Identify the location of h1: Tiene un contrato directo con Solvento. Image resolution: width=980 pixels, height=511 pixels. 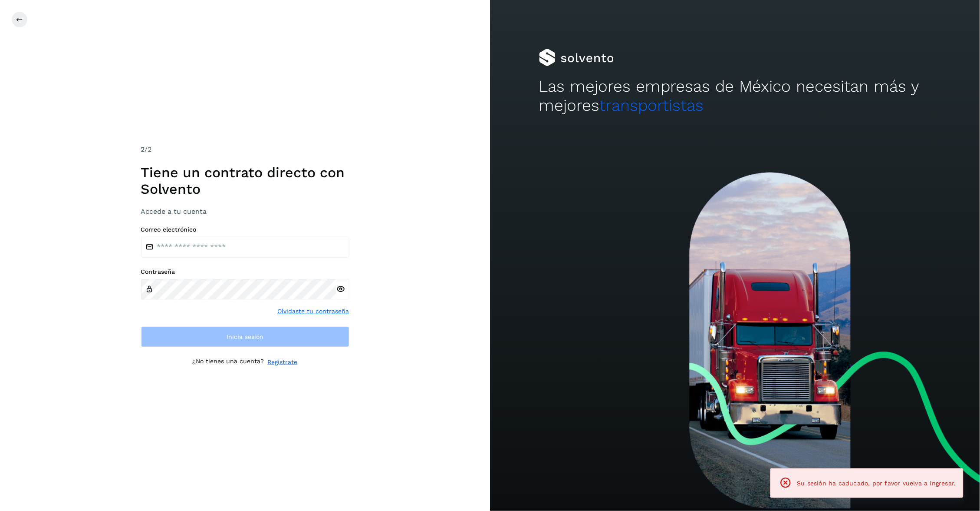
(245, 181).